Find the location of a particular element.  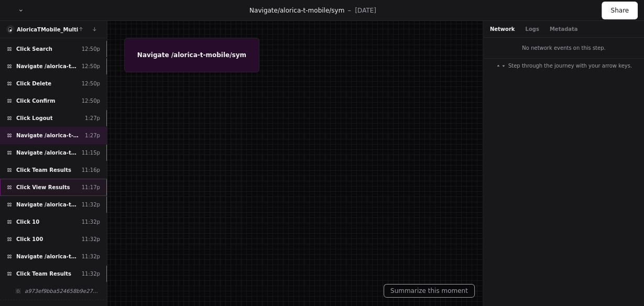

button: Logs is located at coordinates (532, 29).